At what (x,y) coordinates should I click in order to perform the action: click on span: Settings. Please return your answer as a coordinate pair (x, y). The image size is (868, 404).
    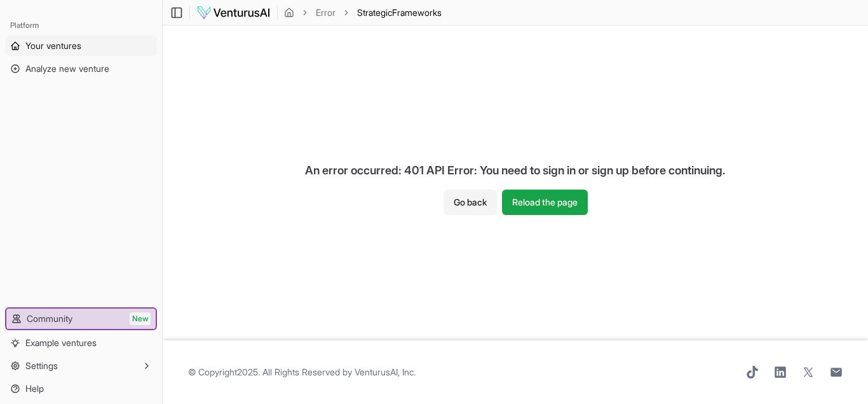
    Looking at the image, I should click on (41, 366).